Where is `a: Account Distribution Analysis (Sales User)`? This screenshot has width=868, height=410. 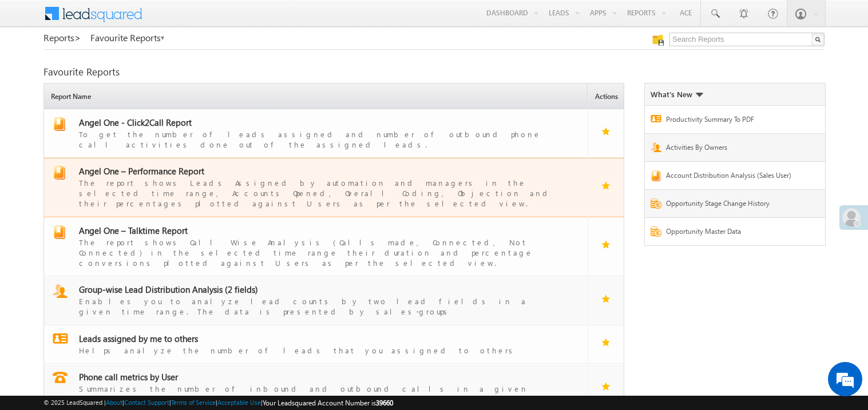
a: Account Distribution Analysis (Sales User) is located at coordinates (733, 177).